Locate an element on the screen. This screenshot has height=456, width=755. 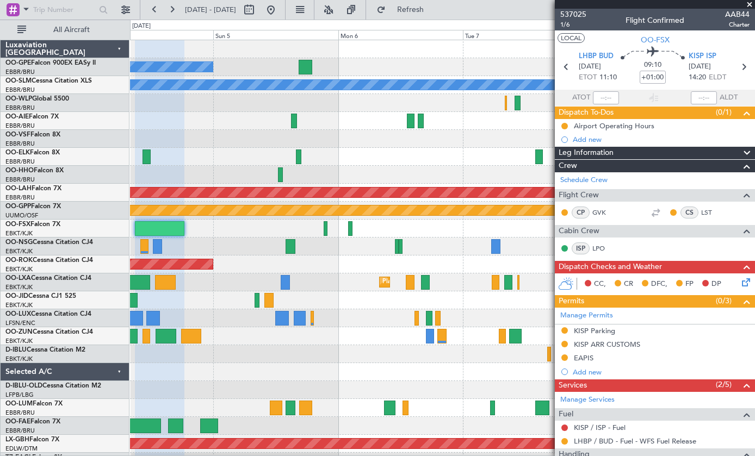
span: FP is located at coordinates (689, 284).